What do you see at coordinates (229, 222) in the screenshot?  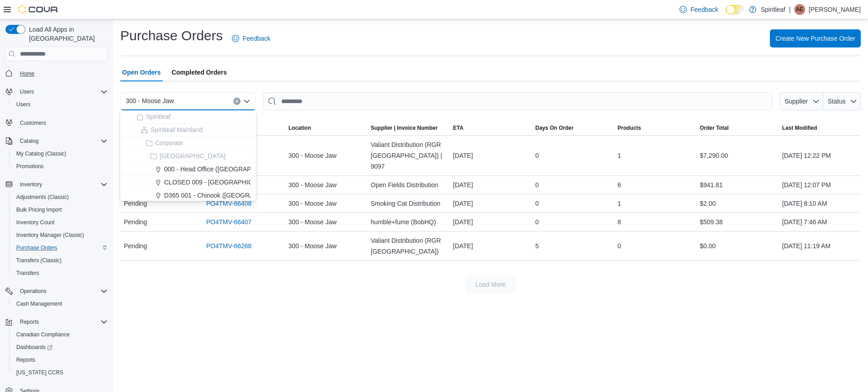 I see `a: PO4TMV-66407` at bounding box center [229, 222].